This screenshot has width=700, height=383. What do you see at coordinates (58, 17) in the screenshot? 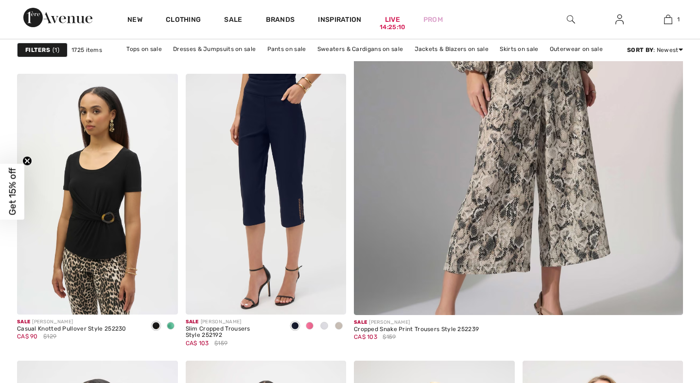
I see `img: 1ère Avenue` at bounding box center [58, 17].